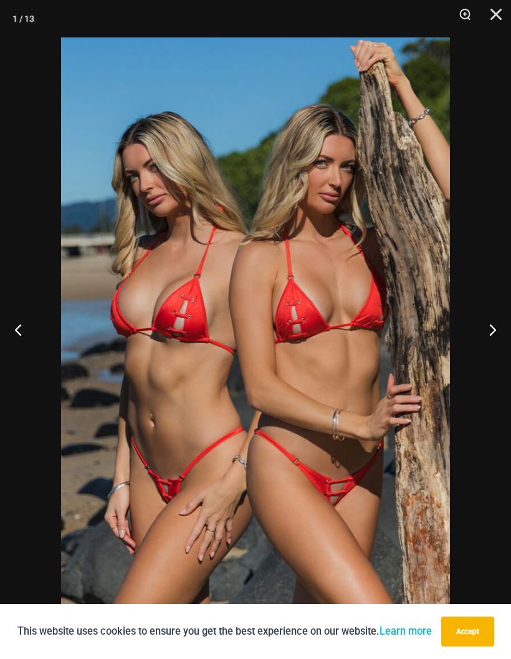 This screenshot has width=511, height=659. What do you see at coordinates (406, 631) in the screenshot?
I see `a: Learn more` at bounding box center [406, 631].